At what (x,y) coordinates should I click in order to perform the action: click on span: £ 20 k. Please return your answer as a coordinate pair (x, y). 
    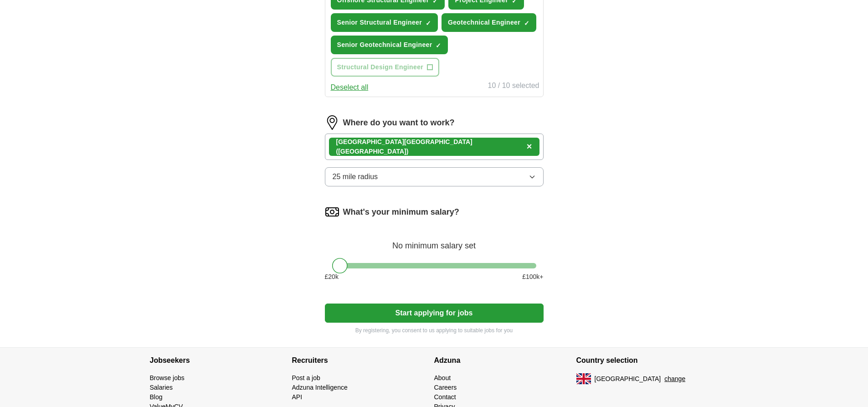
    Looking at the image, I should click on (331, 276).